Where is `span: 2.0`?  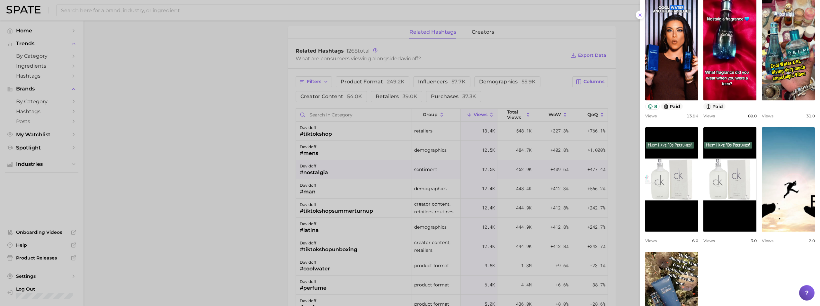
span: 2.0 is located at coordinates (812, 241).